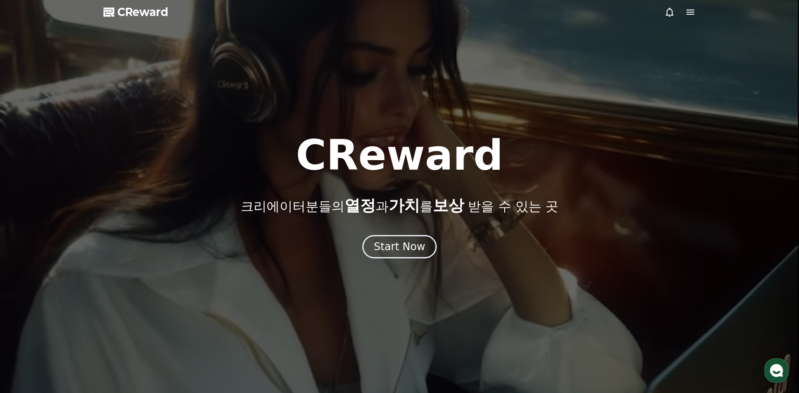 Image resolution: width=799 pixels, height=393 pixels. I want to click on span: 대화, so click(84, 291).